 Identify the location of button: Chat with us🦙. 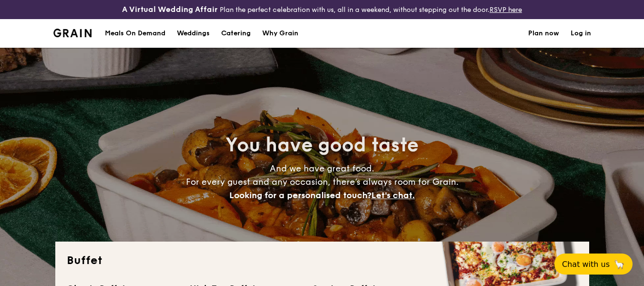
(594, 264).